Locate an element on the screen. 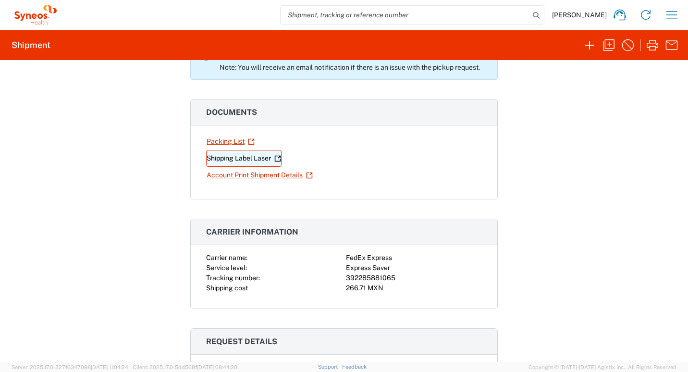 The height and width of the screenshot is (372, 688). div: Express Saver is located at coordinates (414, 268).